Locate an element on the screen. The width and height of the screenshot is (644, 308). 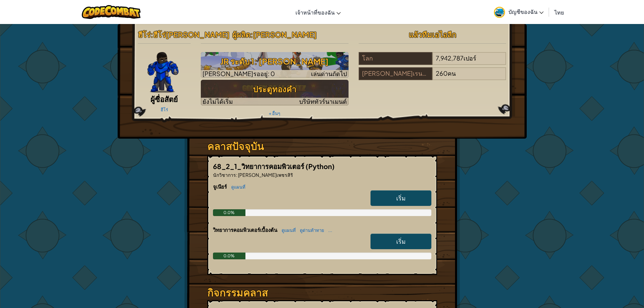
img: JR ระดับ 1: อัญมณี is located at coordinates (274, 65).